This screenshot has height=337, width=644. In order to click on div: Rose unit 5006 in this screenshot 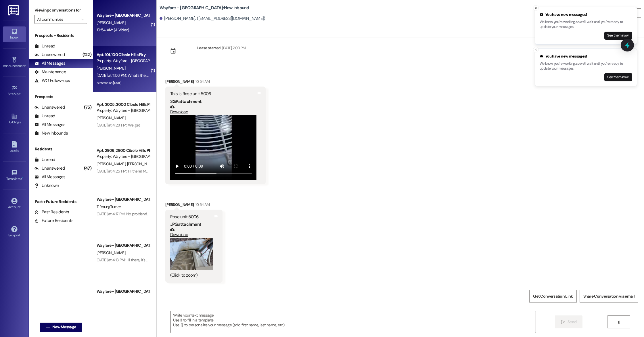, I will do `click(192, 217)`.